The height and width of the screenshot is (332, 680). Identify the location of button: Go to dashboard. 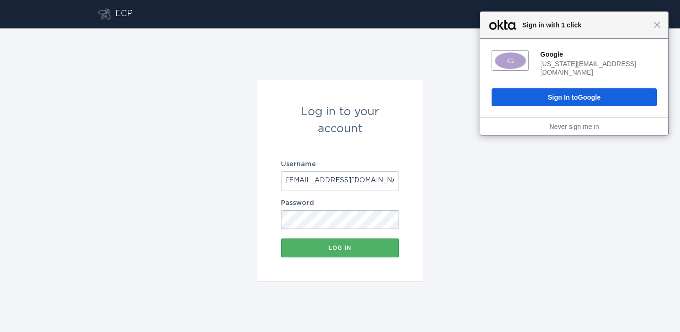
(104, 14).